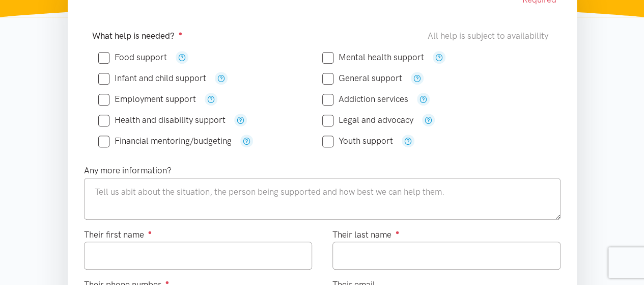  Describe the element at coordinates (128, 170) in the screenshot. I see `label: Any more information?` at that location.